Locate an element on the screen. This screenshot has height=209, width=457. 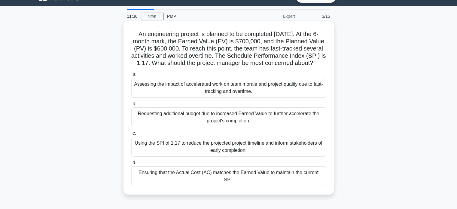
span: d. is located at coordinates (134, 162).